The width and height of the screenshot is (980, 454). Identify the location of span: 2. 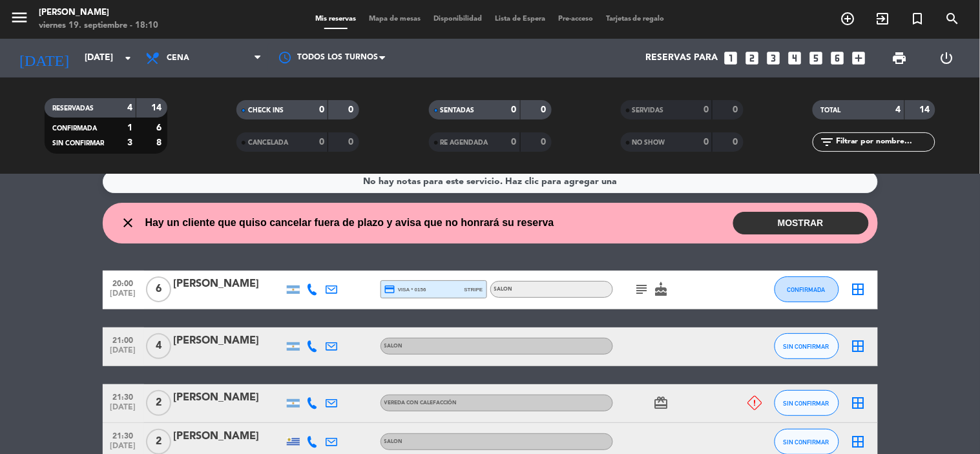
(158, 403).